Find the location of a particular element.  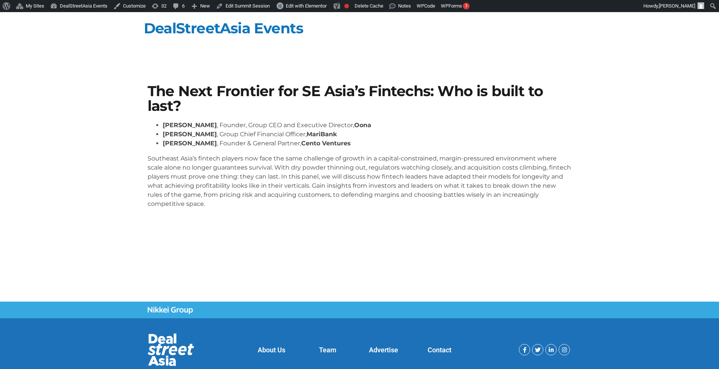

img: Nikkei Group is located at coordinates (170, 310).